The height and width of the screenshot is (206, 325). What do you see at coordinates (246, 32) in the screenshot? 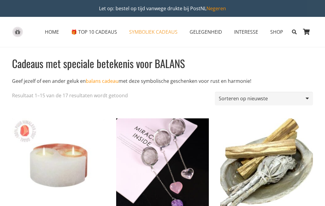
I see `span: INTERESSE` at bounding box center [246, 32].